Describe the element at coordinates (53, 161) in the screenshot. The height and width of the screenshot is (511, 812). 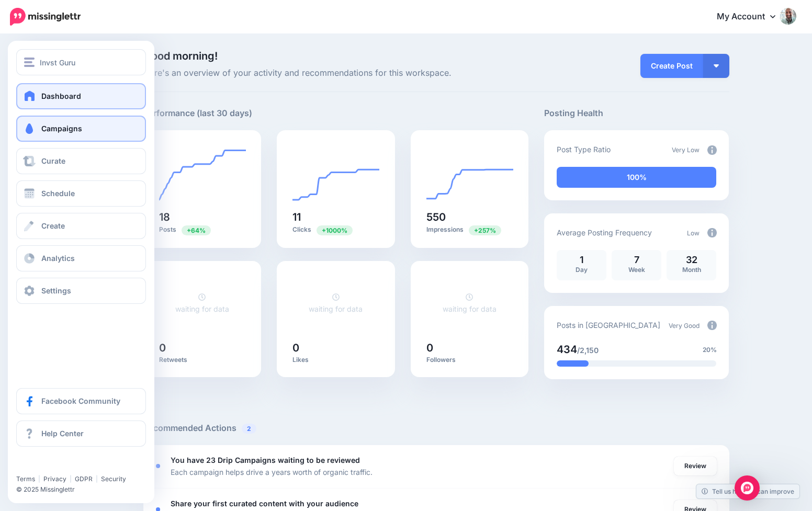
I see `span: Curate` at that location.